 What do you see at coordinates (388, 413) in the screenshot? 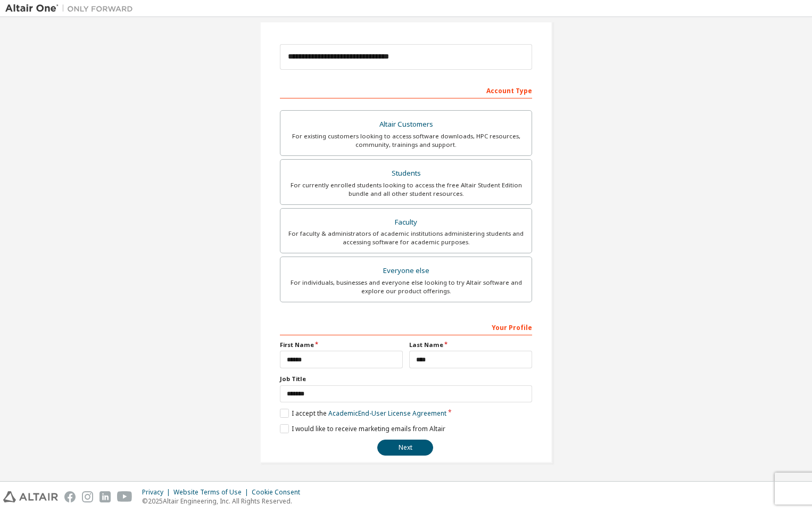
I see `a: Academic End-User License Agreement` at bounding box center [388, 413].